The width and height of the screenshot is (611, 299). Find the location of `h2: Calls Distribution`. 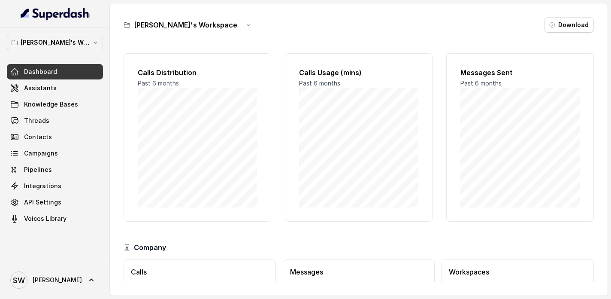

h2: Calls Distribution is located at coordinates (197, 73).